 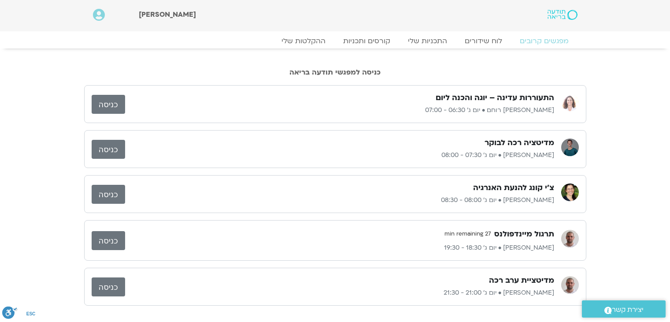 I want to click on h3: מדיטציה רכה לבוקר, so click(x=520, y=143).